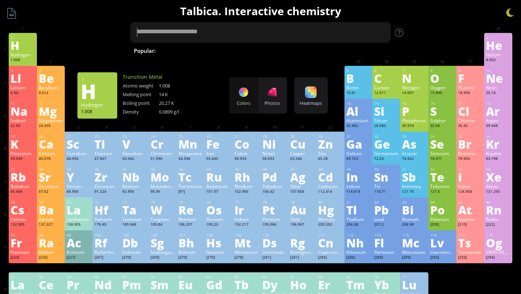 Image resolution: width=521 pixels, height=294 pixels. Describe the element at coordinates (163, 202) in the screenshot. I see `div: 74` at that location.